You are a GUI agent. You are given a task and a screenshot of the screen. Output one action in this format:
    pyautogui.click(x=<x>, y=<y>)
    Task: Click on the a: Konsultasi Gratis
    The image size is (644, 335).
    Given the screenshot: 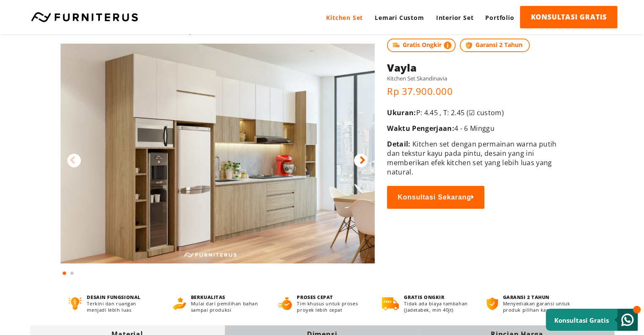 What is the action you would take?
    pyautogui.click(x=592, y=320)
    